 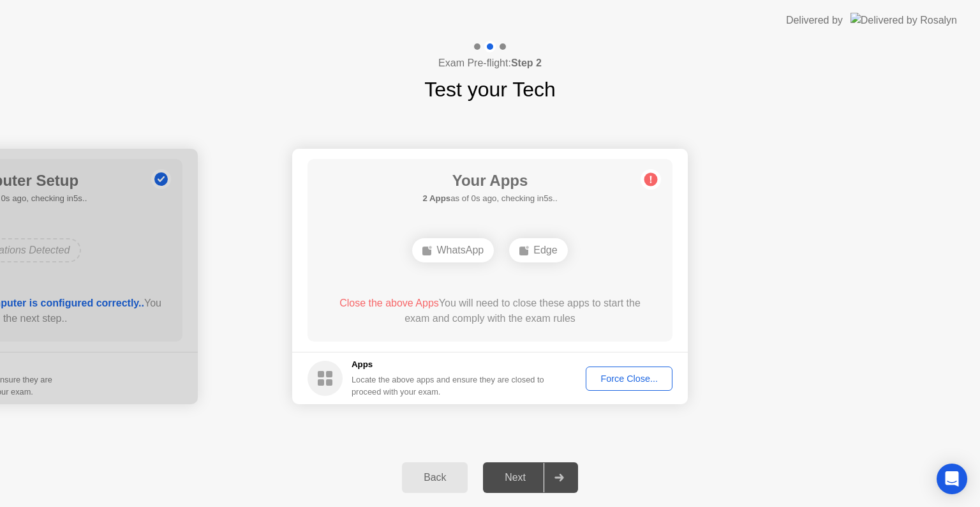 I want to click on div: Edge, so click(x=538, y=250).